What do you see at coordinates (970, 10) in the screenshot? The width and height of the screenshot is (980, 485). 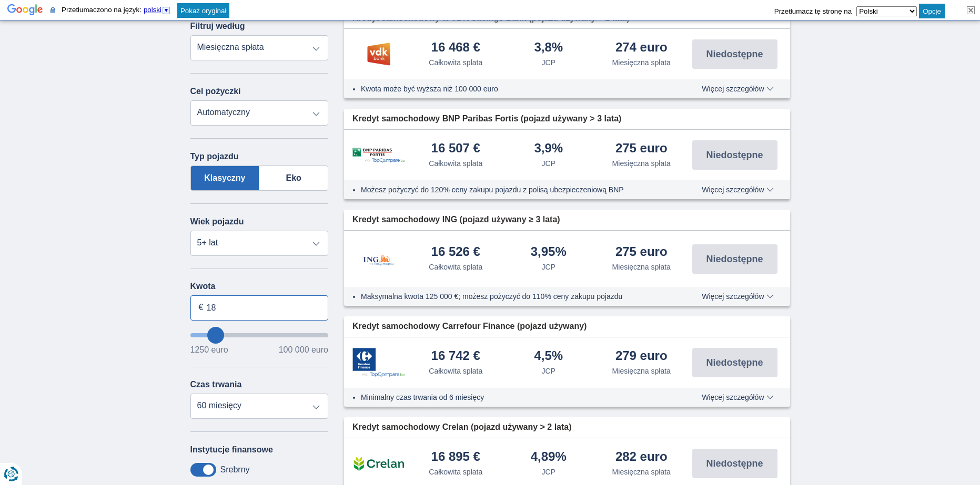 I see `img: Zamknij` at bounding box center [970, 10].